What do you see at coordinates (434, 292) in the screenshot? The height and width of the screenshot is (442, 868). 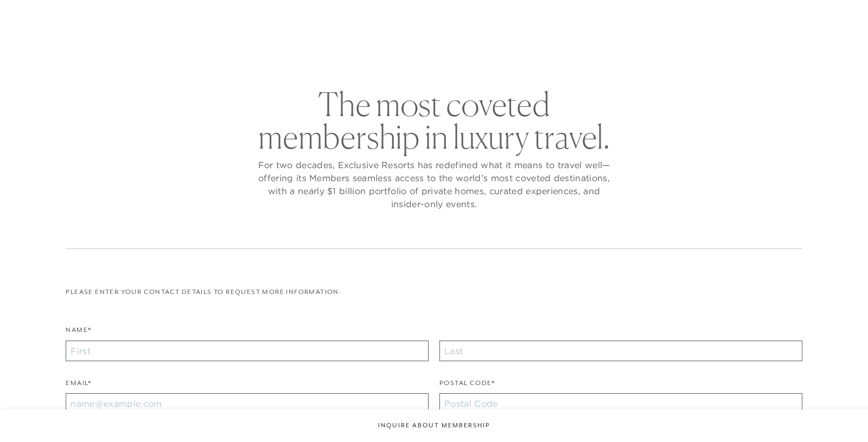 I see `p: Please enter your contact details to request more information:` at bounding box center [434, 292].